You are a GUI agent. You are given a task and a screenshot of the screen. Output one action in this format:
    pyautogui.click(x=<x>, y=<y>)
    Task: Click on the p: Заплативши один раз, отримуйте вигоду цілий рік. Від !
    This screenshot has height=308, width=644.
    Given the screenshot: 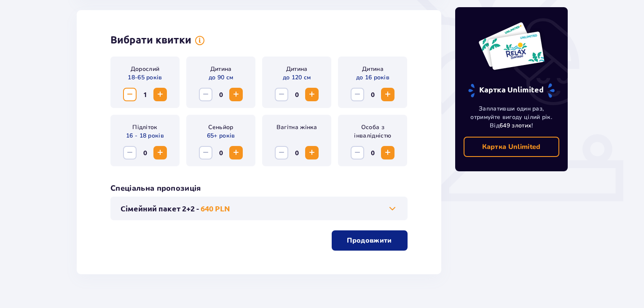 What is the action you would take?
    pyautogui.click(x=512, y=117)
    